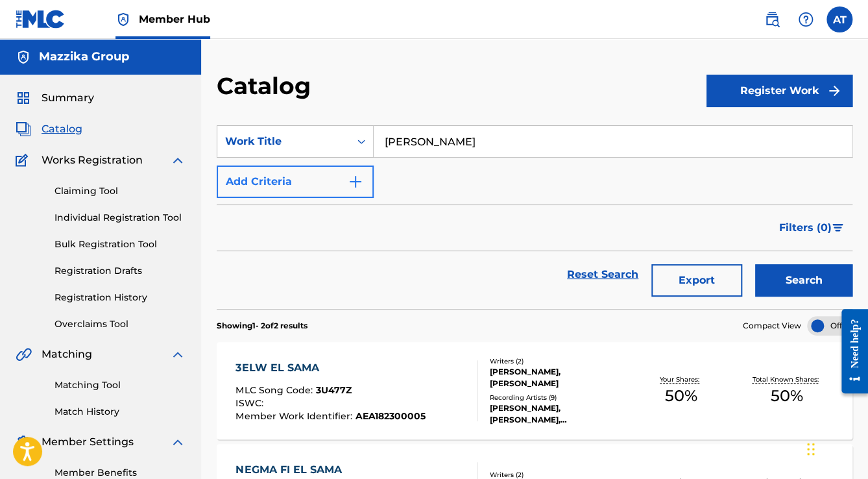 This screenshot has height=479, width=868. What do you see at coordinates (681, 379) in the screenshot?
I see `p: Your Shares:` at bounding box center [681, 379].